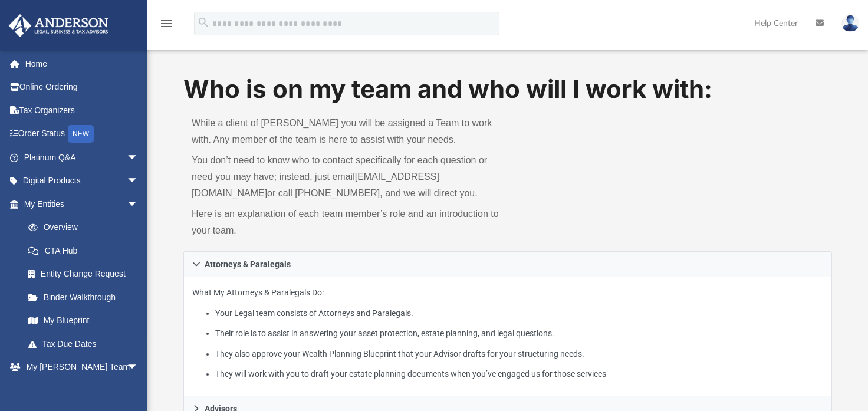 Image resolution: width=868 pixels, height=411 pixels. Describe the element at coordinates (82, 158) in the screenshot. I see `a: Platinum Q&Aarrow_drop_down` at that location.